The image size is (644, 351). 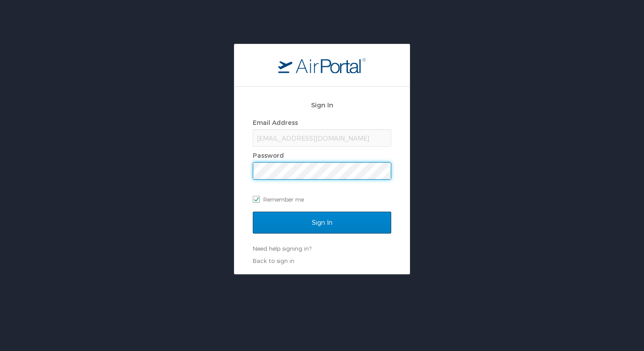 I want to click on img: logo, so click(x=322, y=65).